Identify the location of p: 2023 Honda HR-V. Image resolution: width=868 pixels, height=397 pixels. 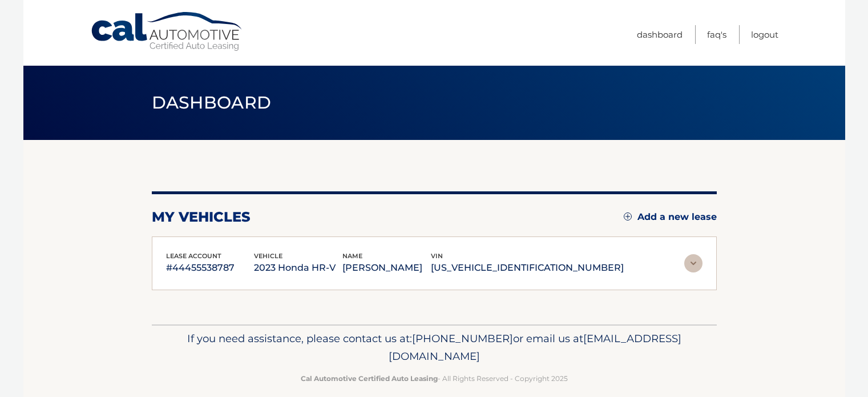
(298, 268).